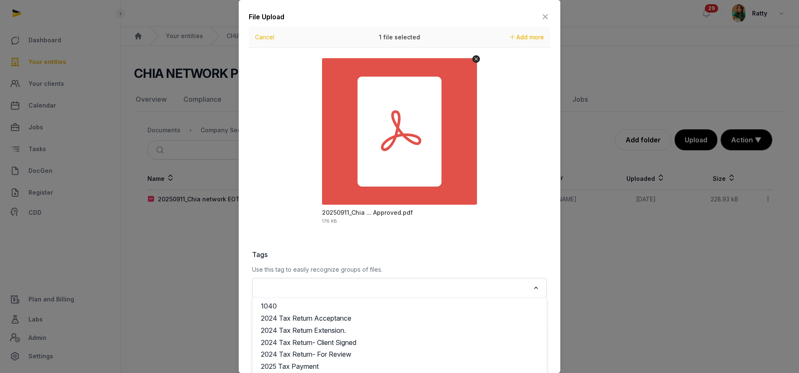 This screenshot has height=373, width=799. Describe the element at coordinates (399, 37) in the screenshot. I see `div: 1 file selected` at that location.